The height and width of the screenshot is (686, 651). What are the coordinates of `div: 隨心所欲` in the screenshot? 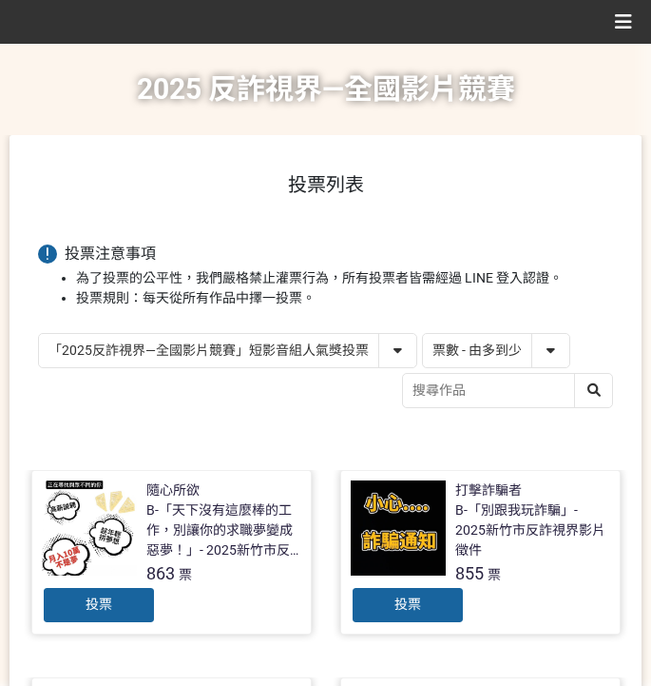 It's located at (173, 490).